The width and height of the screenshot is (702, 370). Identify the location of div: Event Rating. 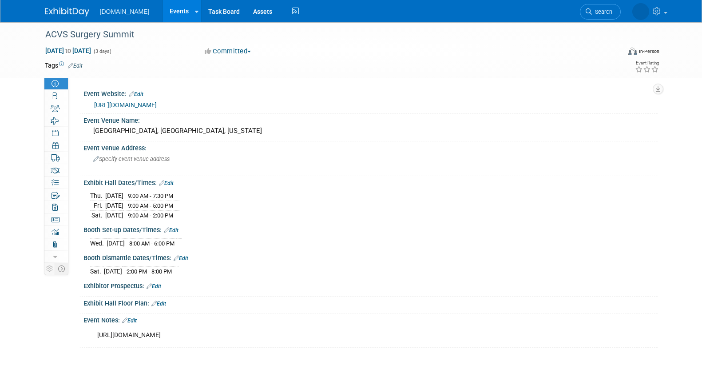
(647, 63).